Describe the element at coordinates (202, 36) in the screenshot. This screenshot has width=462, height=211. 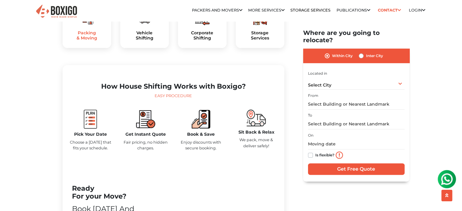
I see `a: CorporateShifting` at that location.